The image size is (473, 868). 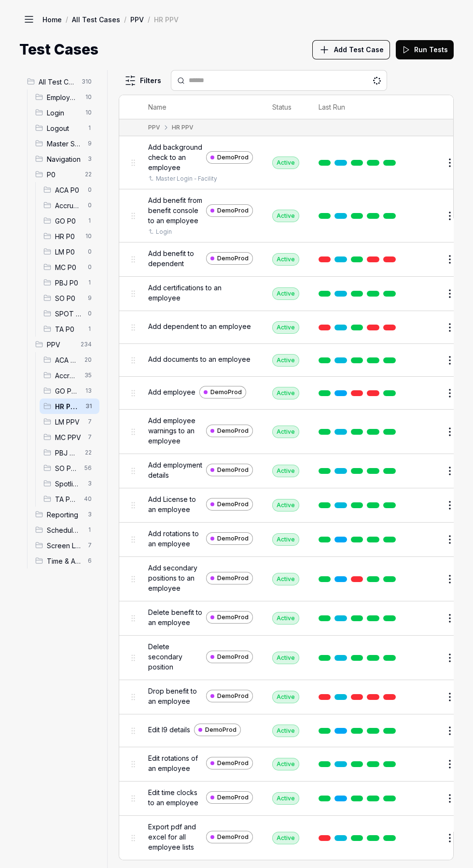 What do you see at coordinates (69, 452) in the screenshot?
I see `div: Drag to reorderPBJ PPV22` at bounding box center [69, 452].